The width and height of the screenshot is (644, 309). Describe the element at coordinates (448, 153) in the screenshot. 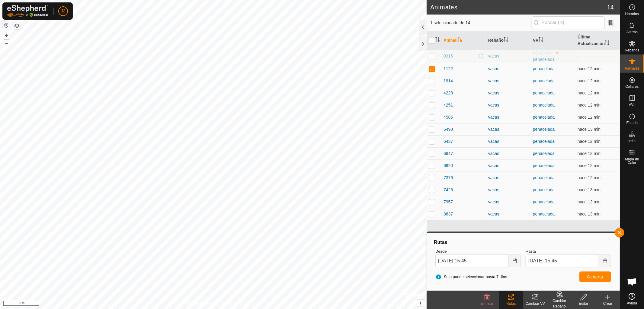

I see `span: 6847` at that location.